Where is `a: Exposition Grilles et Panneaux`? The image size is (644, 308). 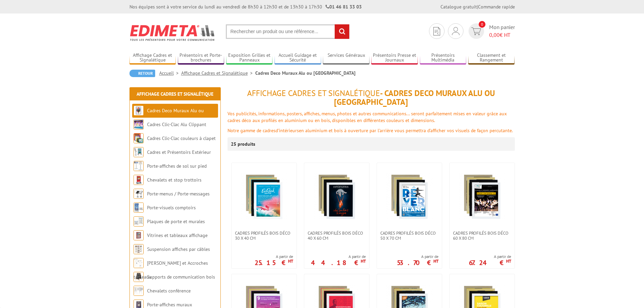
a: Exposition Grilles et Panneaux is located at coordinates (249, 58).